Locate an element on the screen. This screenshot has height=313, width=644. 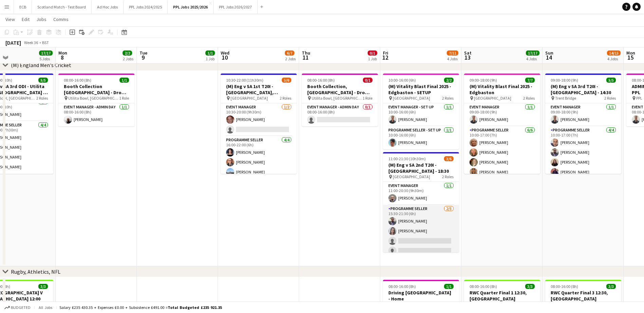
button: Scotland Match - Test Board is located at coordinates (62, 7).